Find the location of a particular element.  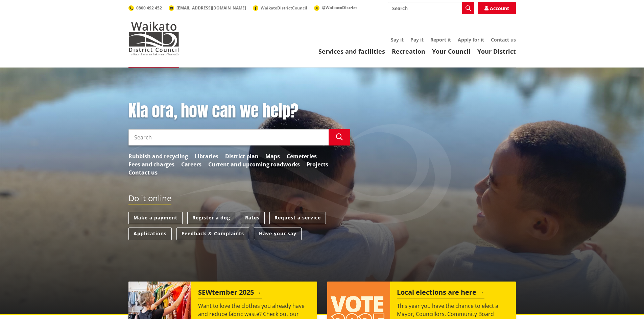

a: Your District is located at coordinates (497, 52).